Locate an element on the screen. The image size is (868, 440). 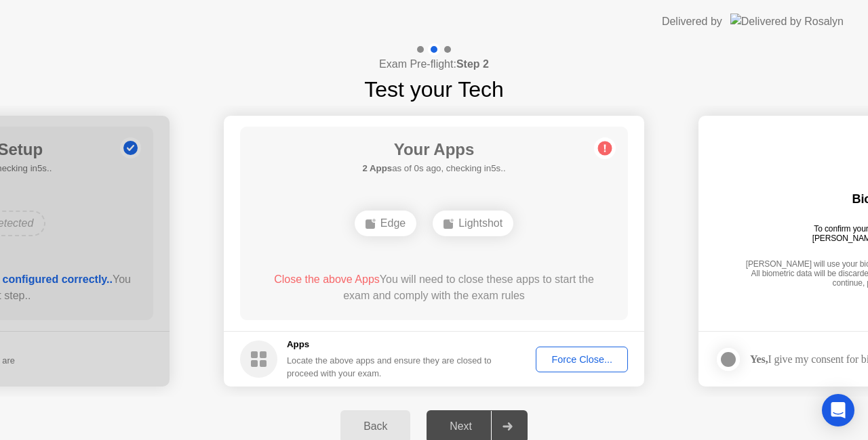
h1: Test your Tech is located at coordinates (434, 90).